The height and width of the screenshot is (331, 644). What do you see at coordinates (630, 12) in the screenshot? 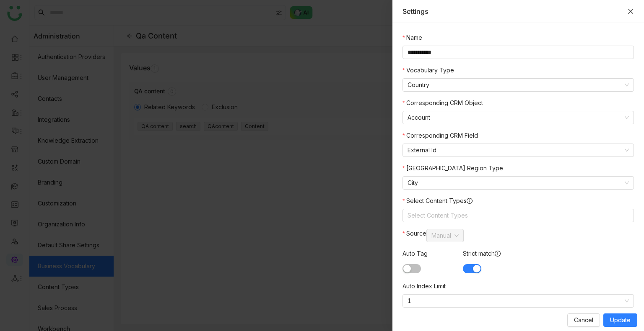
I see `button: Close` at bounding box center [630, 12].